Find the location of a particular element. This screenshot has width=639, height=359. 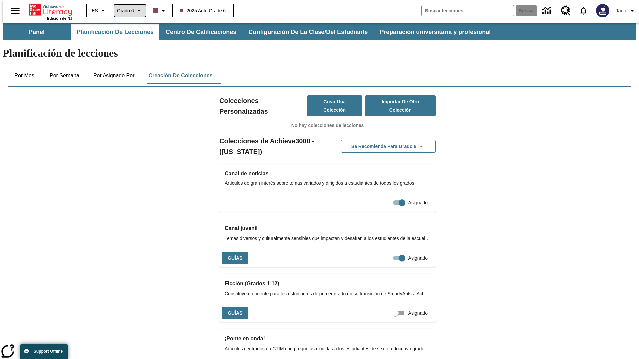

button: Escoja un nuevo avatar is located at coordinates (603, 11).